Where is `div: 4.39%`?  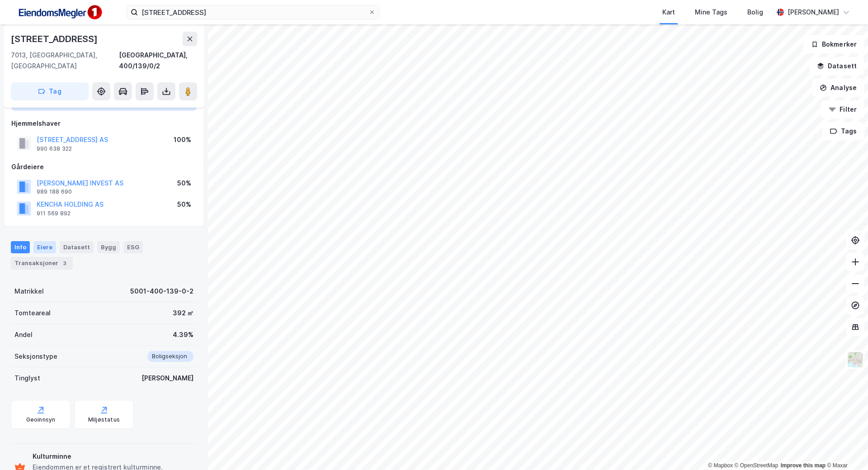 div: 4.39% is located at coordinates (183, 334).